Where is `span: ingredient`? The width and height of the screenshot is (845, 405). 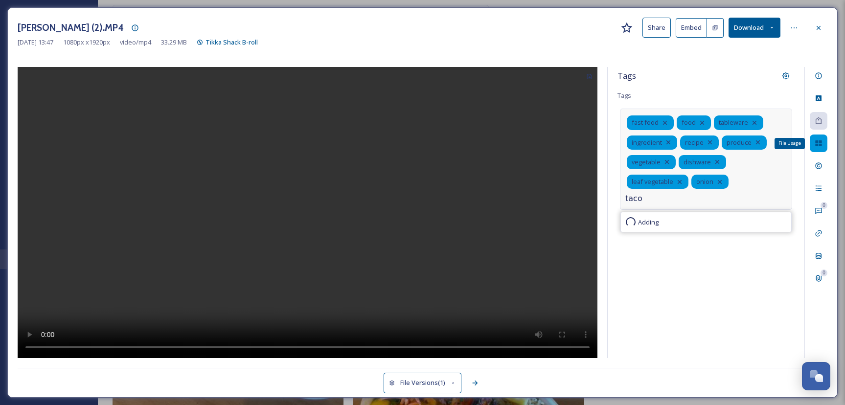 span: ingredient is located at coordinates (647, 142).